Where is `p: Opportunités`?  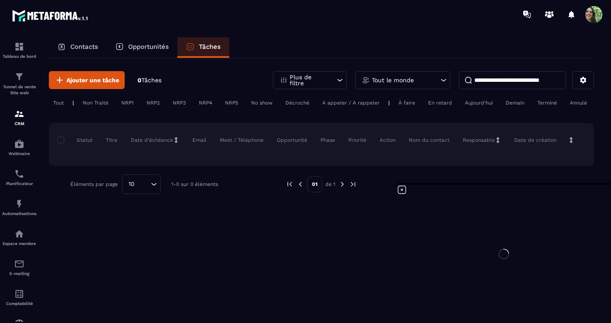
p: Opportunités is located at coordinates (148, 47).